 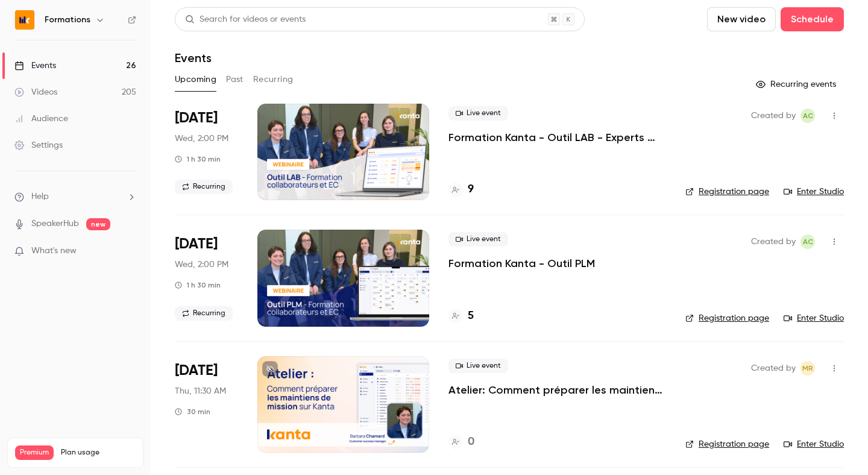 What do you see at coordinates (76, 197) in the screenshot?
I see `li: help-dropdown-opener` at bounding box center [76, 197].